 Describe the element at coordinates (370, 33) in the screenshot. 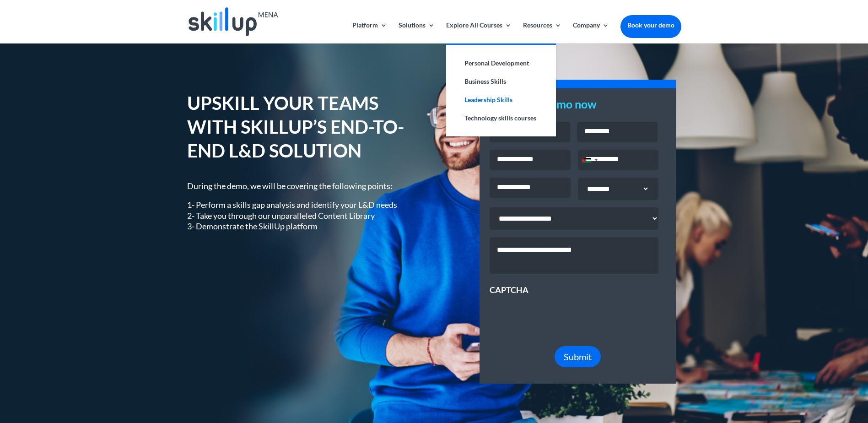

I see `a: Platform` at that location.